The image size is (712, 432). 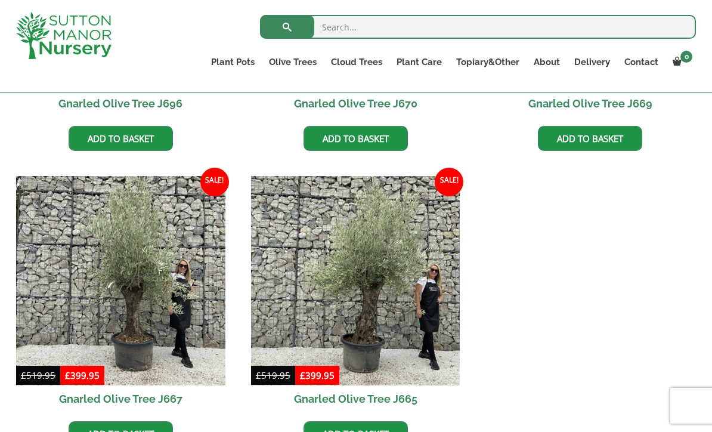 What do you see at coordinates (356, 399) in the screenshot?
I see `h2: Gnarled Olive Tree J665` at bounding box center [356, 399].